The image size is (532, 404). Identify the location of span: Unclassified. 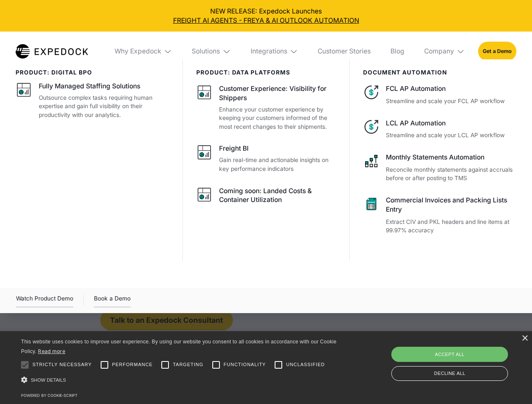
(305, 364).